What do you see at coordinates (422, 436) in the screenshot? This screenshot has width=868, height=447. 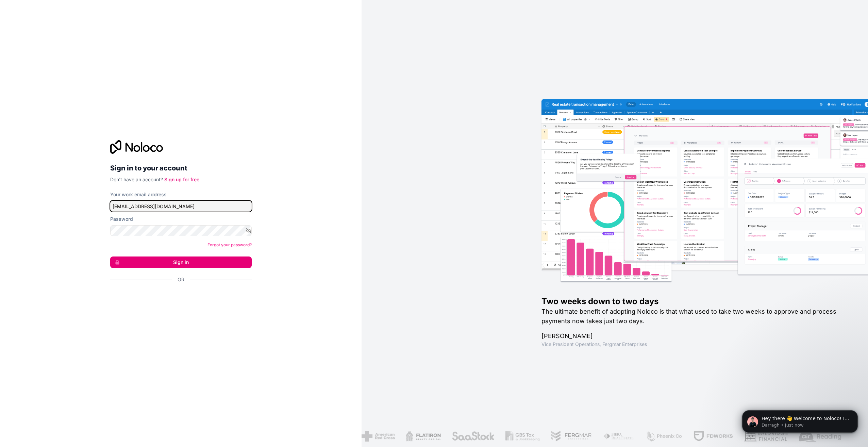 I see `img: /assets/flatiron-C8eUkumj.png` at bounding box center [422, 436].